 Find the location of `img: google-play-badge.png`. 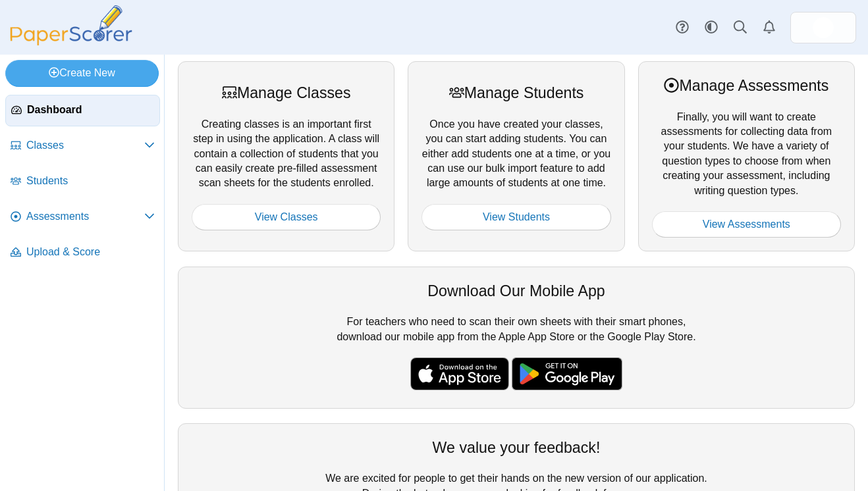

img: google-play-badge.png is located at coordinates (567, 374).